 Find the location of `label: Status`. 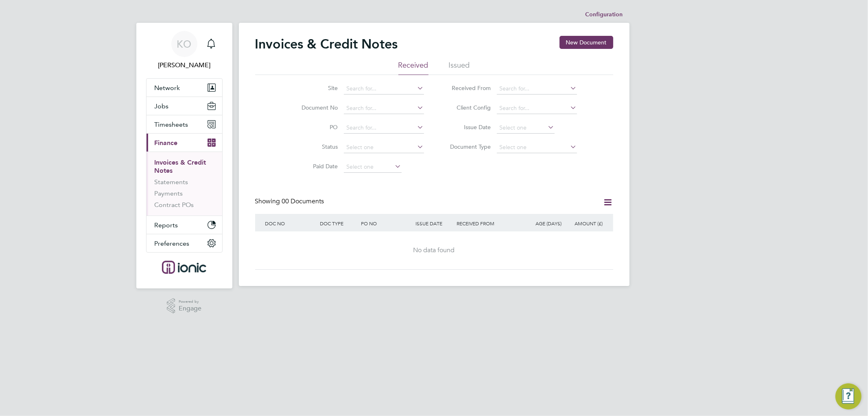

label: Status is located at coordinates (315, 147).